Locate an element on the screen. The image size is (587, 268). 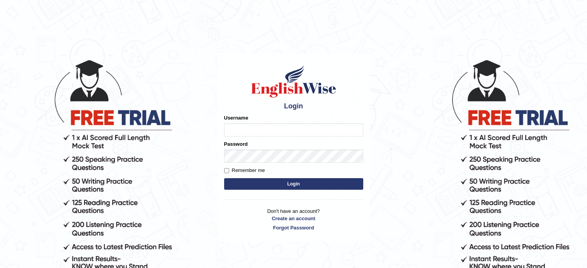
p: Don't have an account? is located at coordinates (293, 220).